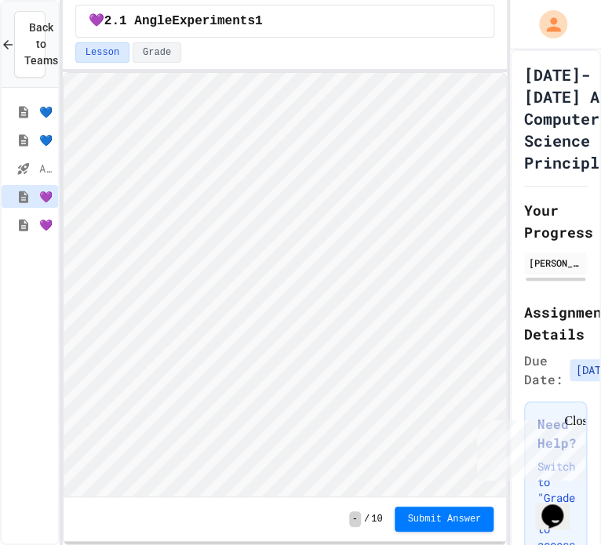  What do you see at coordinates (157, 53) in the screenshot?
I see `button: Grade` at bounding box center [157, 53].